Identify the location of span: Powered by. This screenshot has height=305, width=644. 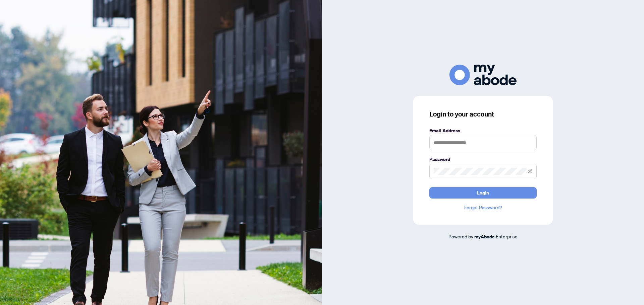
(461, 237).